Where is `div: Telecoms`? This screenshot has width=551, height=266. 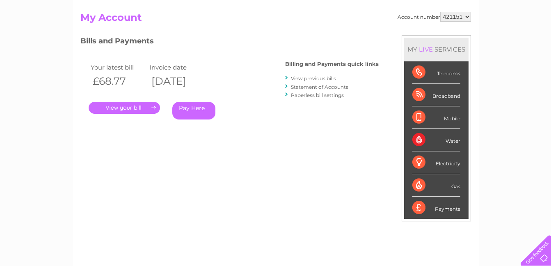
div: Telecoms is located at coordinates (436, 73).